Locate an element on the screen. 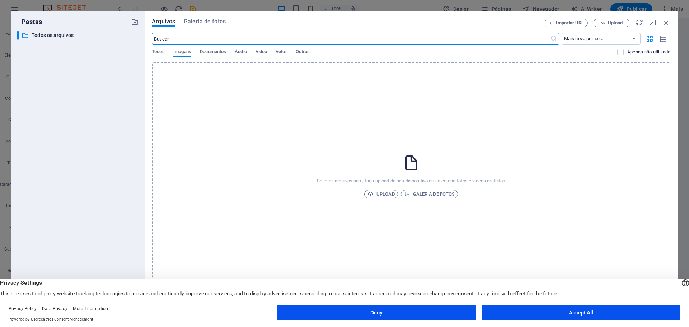 This screenshot has width=689, height=327. p: Todos os arquivos is located at coordinates (79, 35).